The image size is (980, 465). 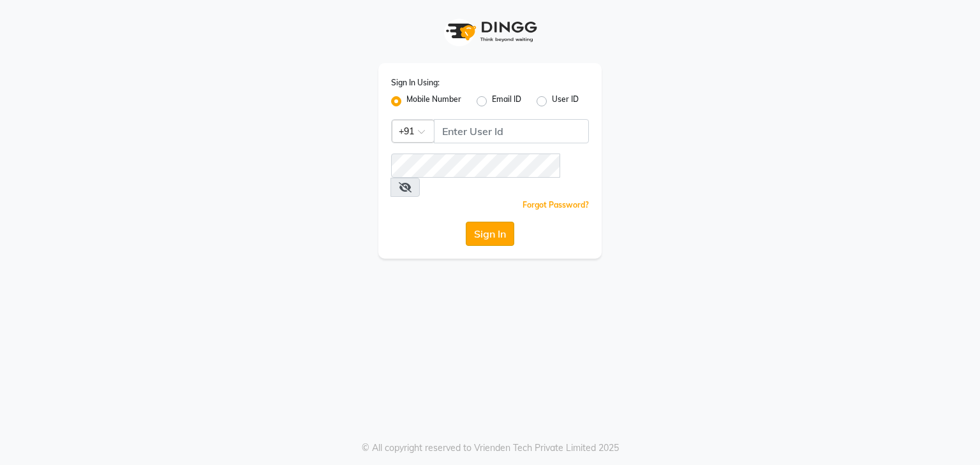 I want to click on label: Sign In Using:, so click(x=416, y=83).